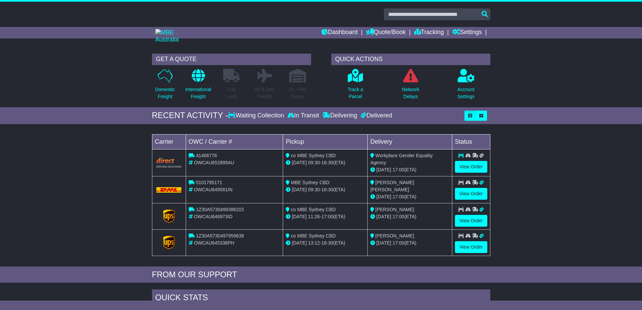  I want to click on a: Quote/Book, so click(386, 33).